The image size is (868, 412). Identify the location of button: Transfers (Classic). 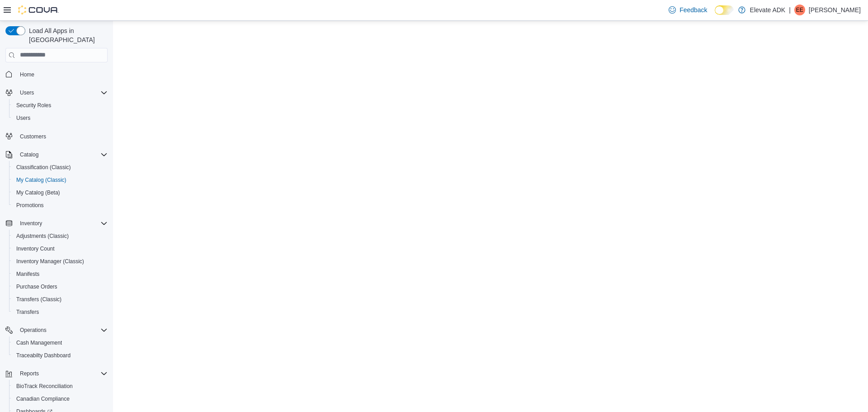
(60, 299).